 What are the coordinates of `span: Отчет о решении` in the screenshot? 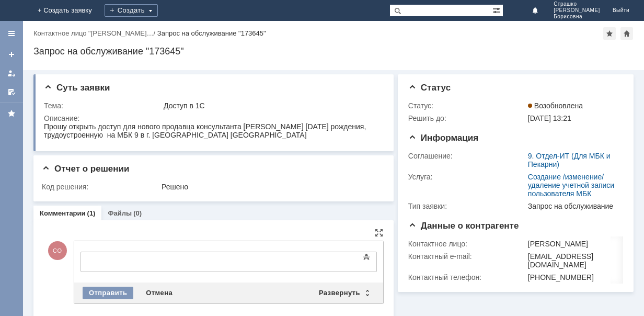 It's located at (85, 168).